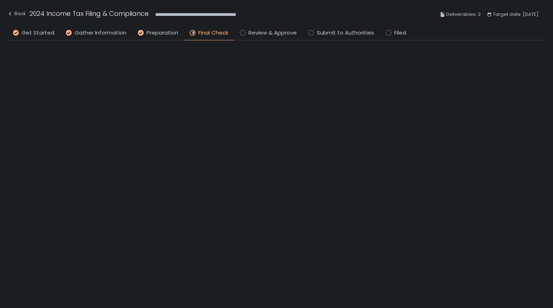 The image size is (553, 308). I want to click on span: Get Started, so click(38, 33).